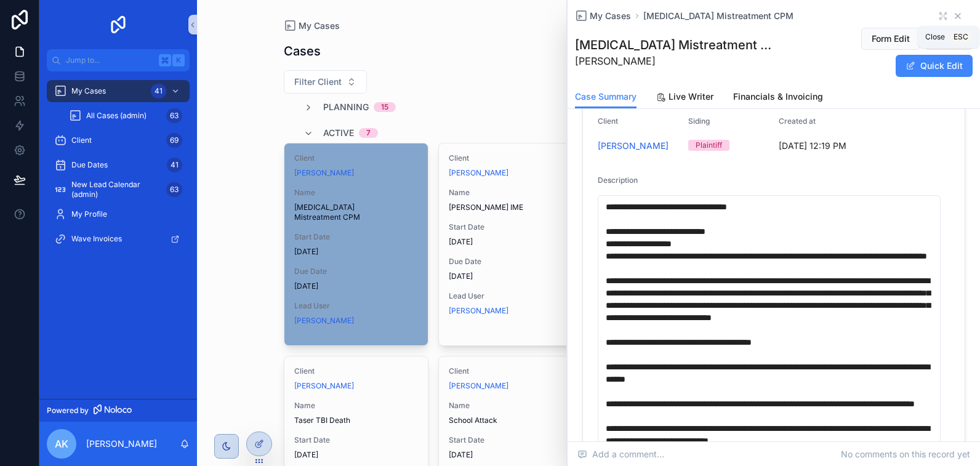 The width and height of the screenshot is (980, 466). I want to click on button: Select Button, so click(325, 82).